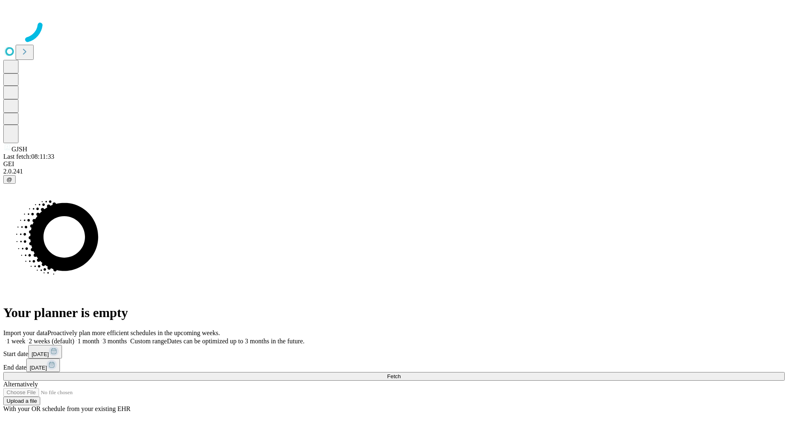  Describe the element at coordinates (16, 341) in the screenshot. I see `span: 1 week` at that location.